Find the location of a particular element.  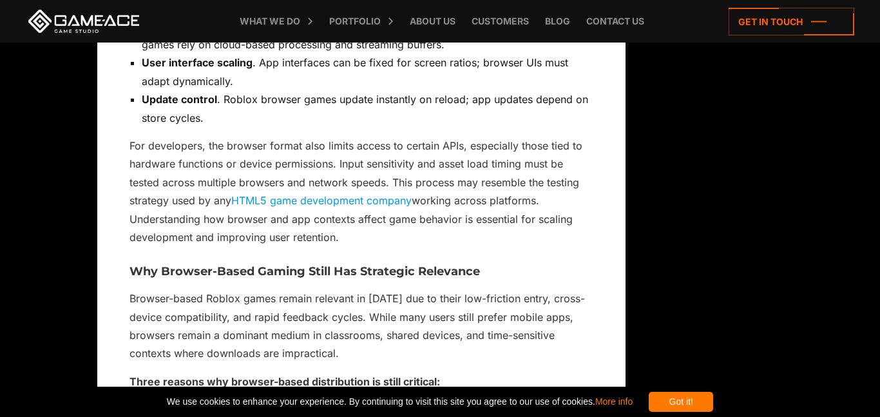

a: More info is located at coordinates (614, 401).